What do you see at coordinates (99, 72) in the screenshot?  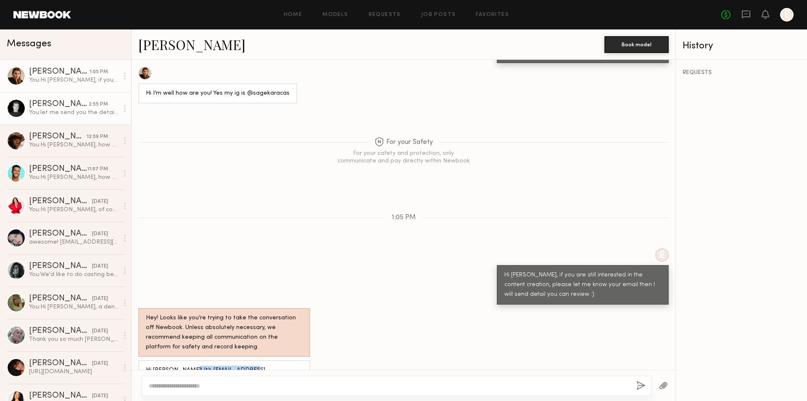 I see `div: 1:05 PM` at bounding box center [99, 72].